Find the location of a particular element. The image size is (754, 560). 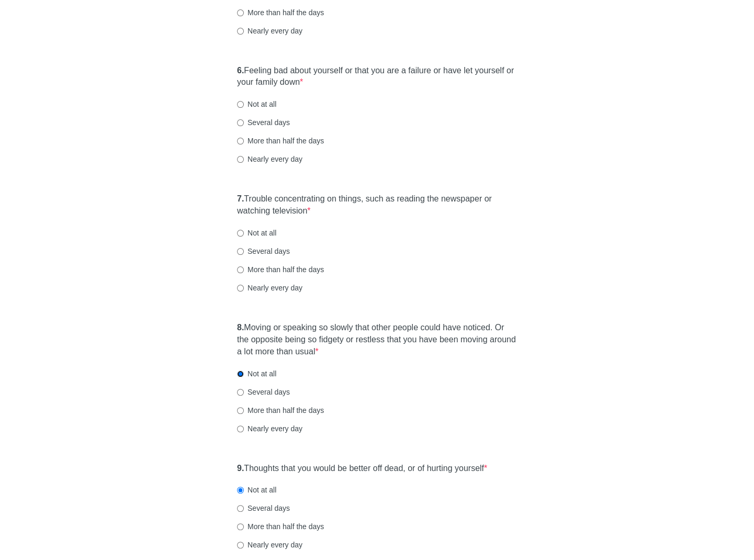

strong: 8. is located at coordinates (240, 327).